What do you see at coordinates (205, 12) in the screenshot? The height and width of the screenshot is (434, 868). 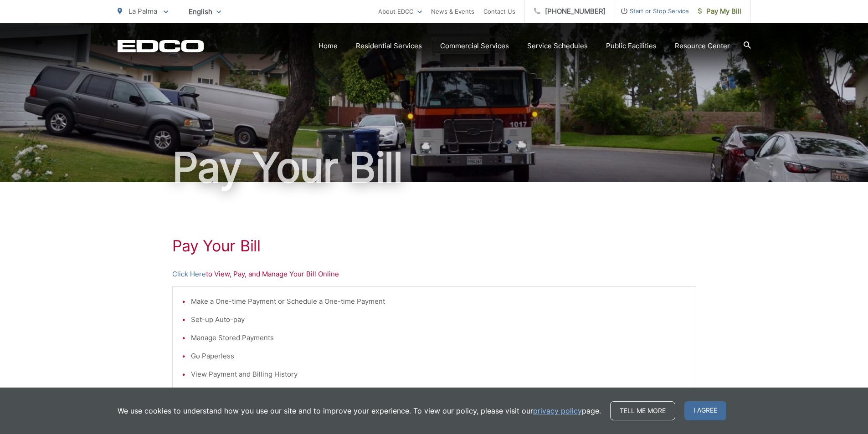 I see `span: English` at bounding box center [205, 12].